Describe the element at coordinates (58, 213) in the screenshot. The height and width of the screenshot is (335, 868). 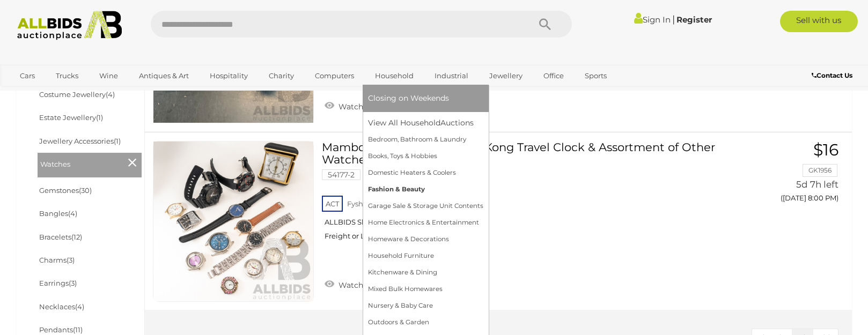
I see `a: Bangles(4)` at that location.